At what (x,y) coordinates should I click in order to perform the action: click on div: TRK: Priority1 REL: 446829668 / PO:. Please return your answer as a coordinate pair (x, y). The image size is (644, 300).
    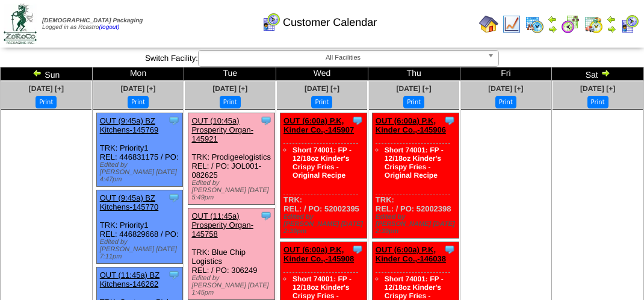
    Looking at the image, I should click on (140, 227).